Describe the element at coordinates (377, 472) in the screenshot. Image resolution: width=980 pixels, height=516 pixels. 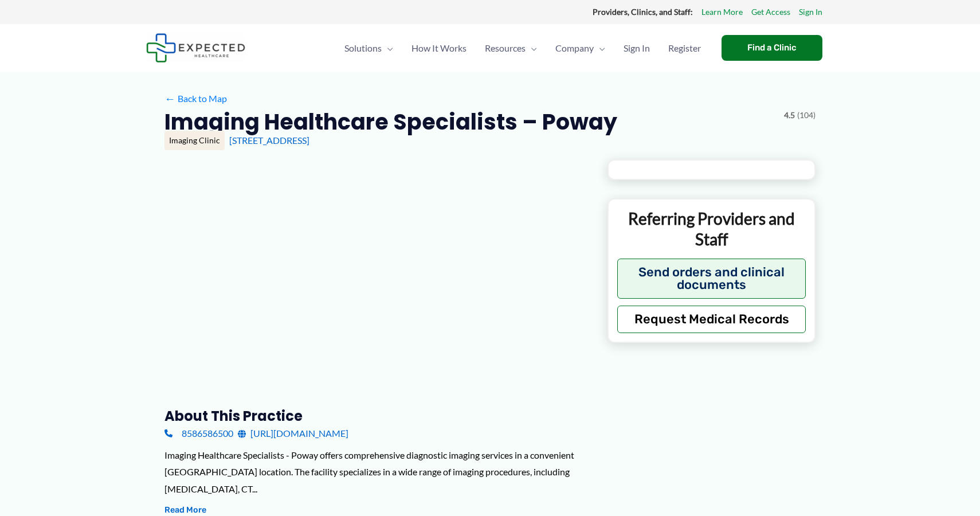
I see `div: Imaging Healthcare Specialists - Poway offers comprehensive diagnostic imaging services in a conv...` at that location.